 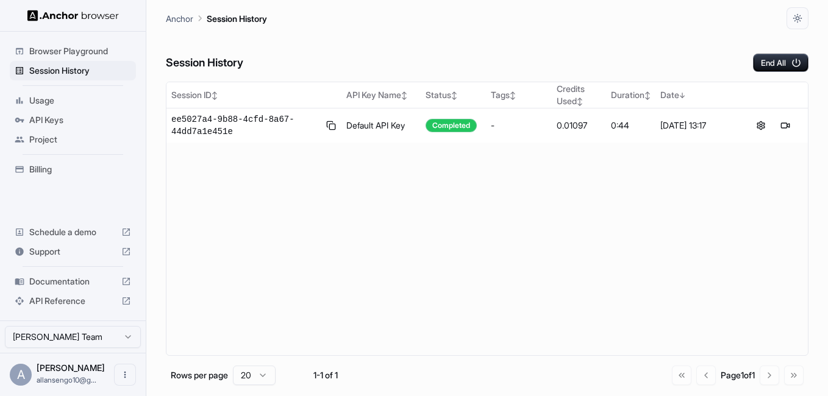 What do you see at coordinates (21, 375) in the screenshot?
I see `div: A` at bounding box center [21, 375].